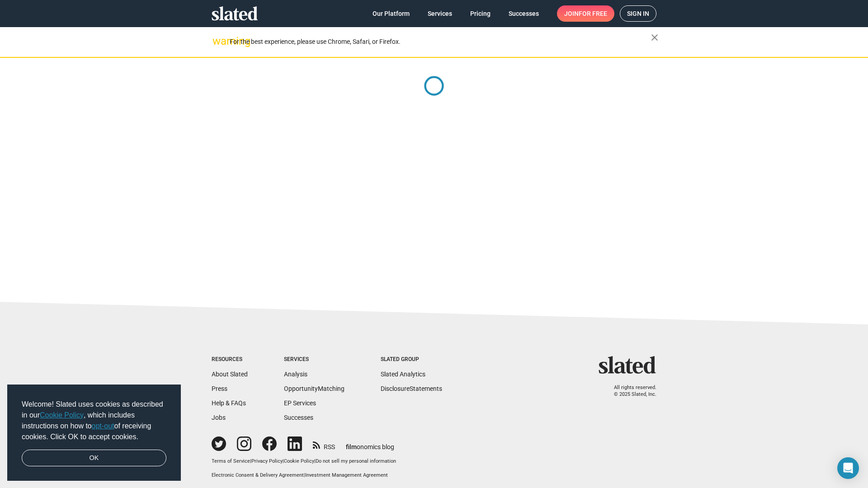 Image resolution: width=868 pixels, height=488 pixels. What do you see at coordinates (402, 375) in the screenshot?
I see `a: Slated Analytics` at bounding box center [402, 375].